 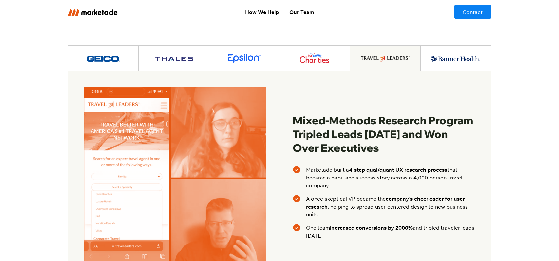 What do you see at coordinates (262, 12) in the screenshot?
I see `a: How We Help` at bounding box center [262, 12].